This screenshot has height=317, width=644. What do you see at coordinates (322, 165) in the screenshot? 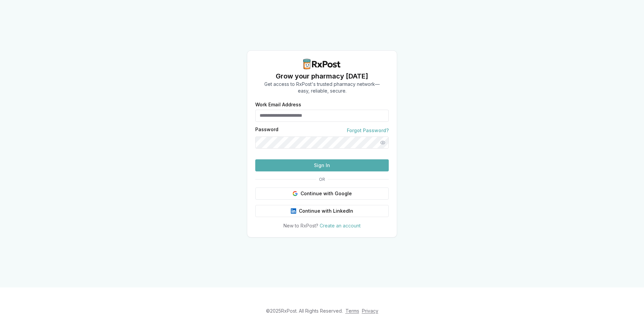
I see `button: Sign In` at bounding box center [322, 165].